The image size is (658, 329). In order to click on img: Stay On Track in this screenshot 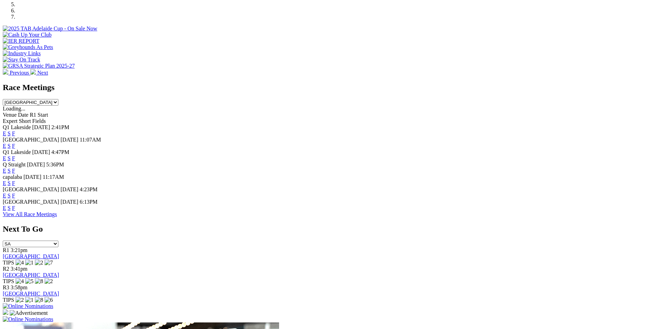, I will do `click(21, 60)`.